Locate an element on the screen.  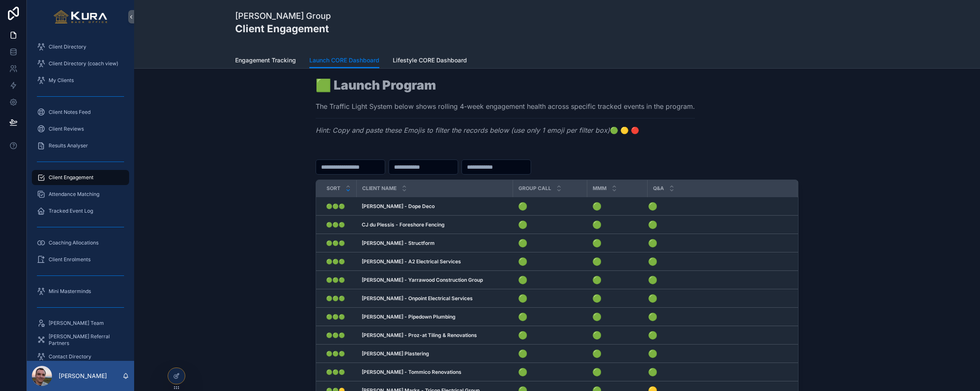
img: App logo is located at coordinates (81, 17).